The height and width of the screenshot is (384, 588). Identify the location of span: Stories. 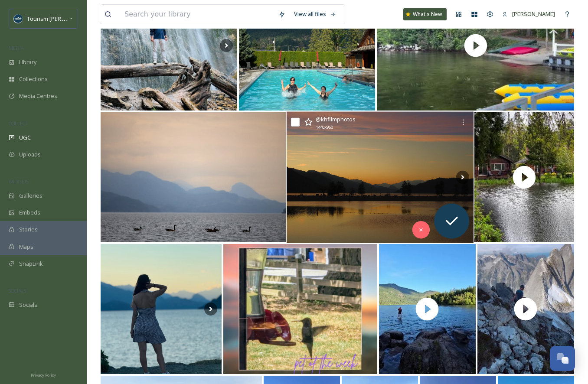
(28, 229).